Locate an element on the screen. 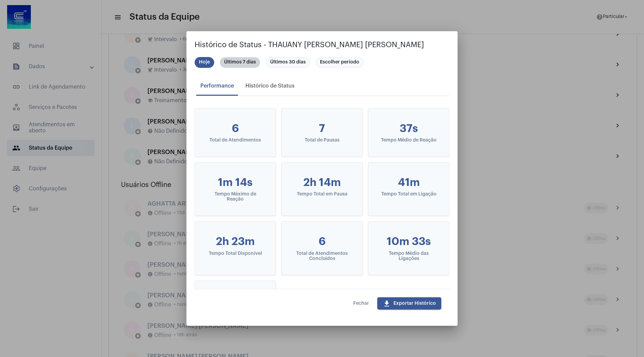  div: Tempo Médio de Reação is located at coordinates (409, 140).